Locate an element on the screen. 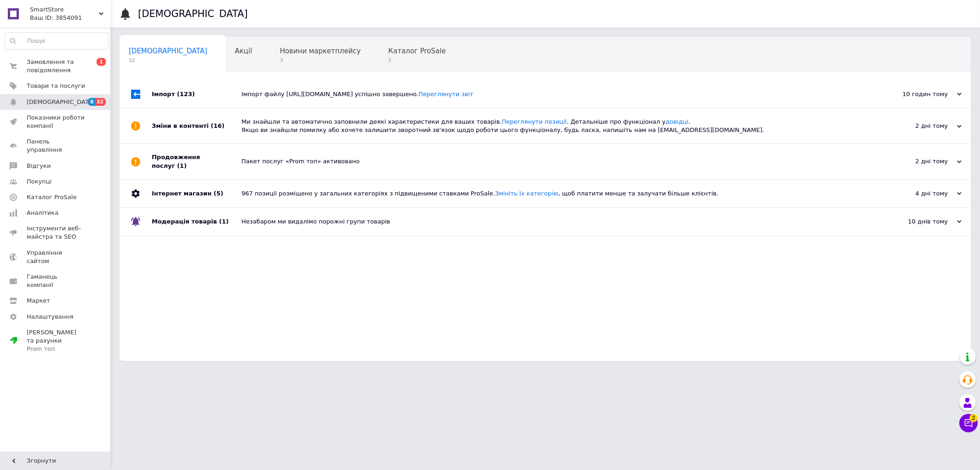 The height and width of the screenshot is (470, 980). span: Показники роботи компанії is located at coordinates (56, 122).